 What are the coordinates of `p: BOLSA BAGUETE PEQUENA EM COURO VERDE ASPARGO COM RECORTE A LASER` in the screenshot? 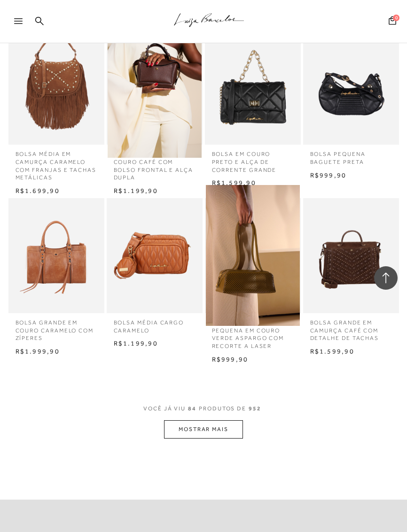 It's located at (253, 331).